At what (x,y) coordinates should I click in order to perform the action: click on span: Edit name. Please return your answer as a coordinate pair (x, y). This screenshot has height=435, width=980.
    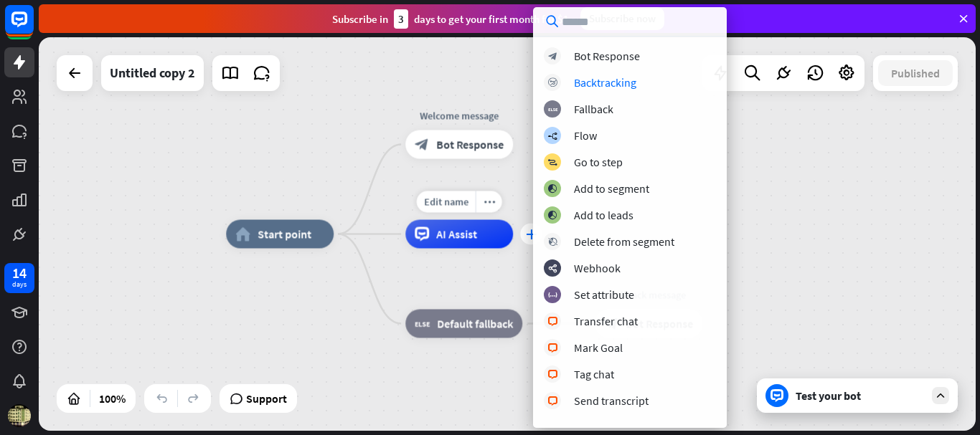
    Looking at the image, I should click on (446, 202).